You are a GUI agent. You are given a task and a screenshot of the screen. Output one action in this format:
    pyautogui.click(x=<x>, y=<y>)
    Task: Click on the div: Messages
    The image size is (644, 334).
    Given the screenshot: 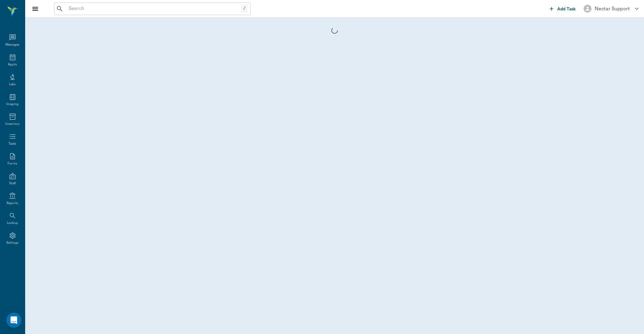 What is the action you would take?
    pyautogui.click(x=12, y=44)
    